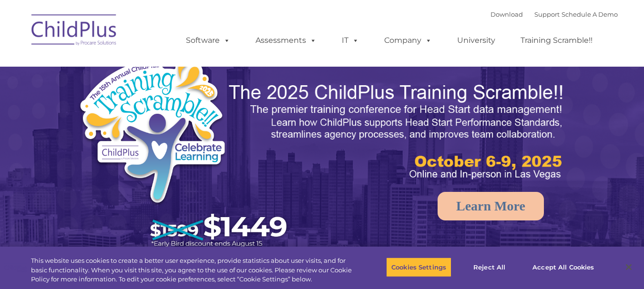 The height and width of the screenshot is (289, 644). I want to click on div: This website uses cookies to create a better user experience, provide statistics about user visit..., so click(192, 270).